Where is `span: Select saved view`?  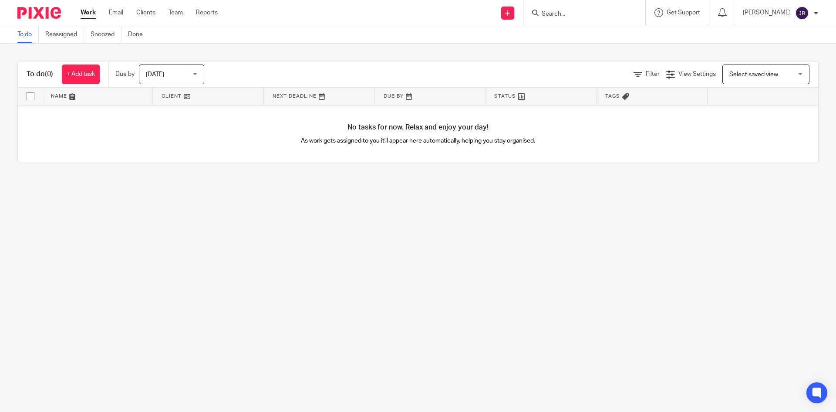 span: Select saved view is located at coordinates (754, 74).